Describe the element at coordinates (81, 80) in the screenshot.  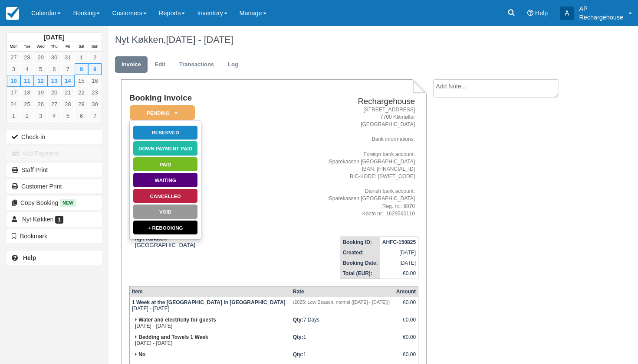
I see `a: 15` at that location.